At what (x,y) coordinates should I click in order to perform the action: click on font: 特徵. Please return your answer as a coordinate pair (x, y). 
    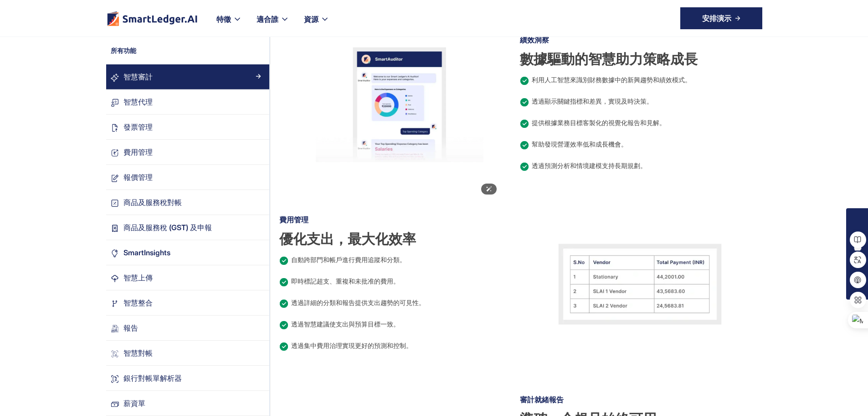
    Looking at the image, I should click on (224, 19).